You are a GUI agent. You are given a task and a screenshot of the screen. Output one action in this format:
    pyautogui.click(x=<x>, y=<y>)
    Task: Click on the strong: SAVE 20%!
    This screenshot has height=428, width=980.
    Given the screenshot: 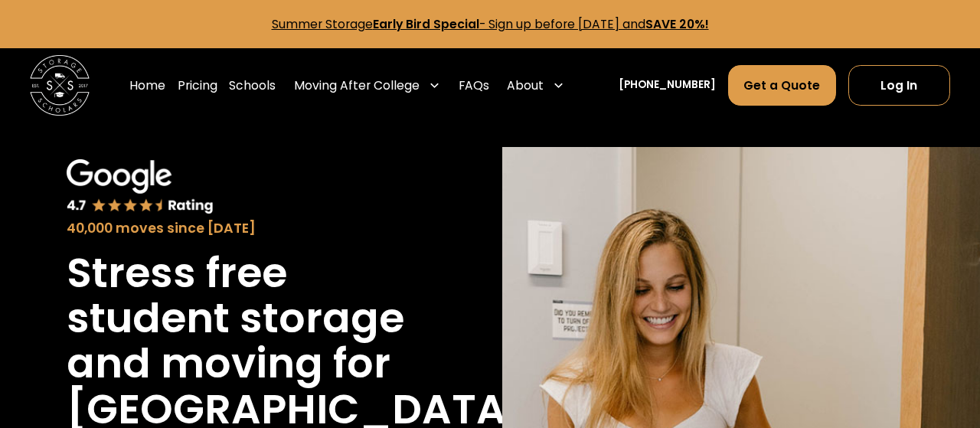 What is the action you would take?
    pyautogui.click(x=677, y=24)
    